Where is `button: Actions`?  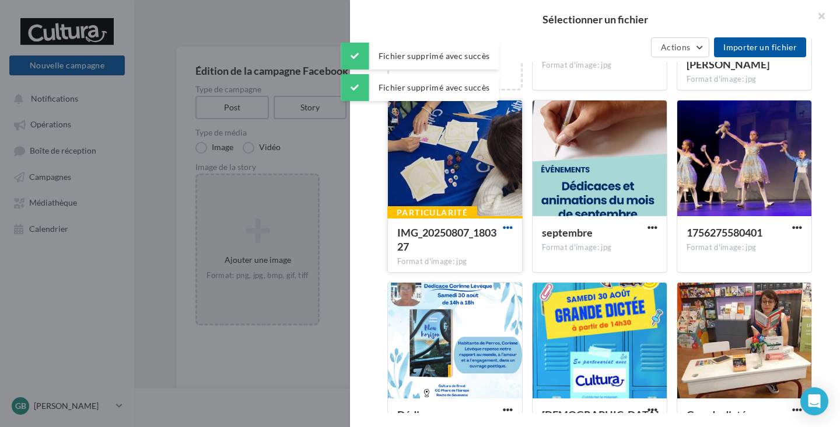 button: Actions is located at coordinates (680, 47).